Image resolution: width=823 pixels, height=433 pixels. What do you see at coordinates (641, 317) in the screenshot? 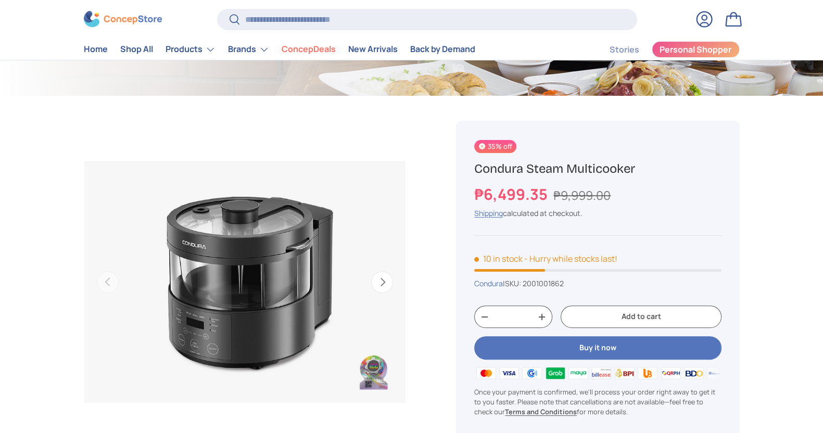
I see `button: Add to cart` at bounding box center [641, 317].